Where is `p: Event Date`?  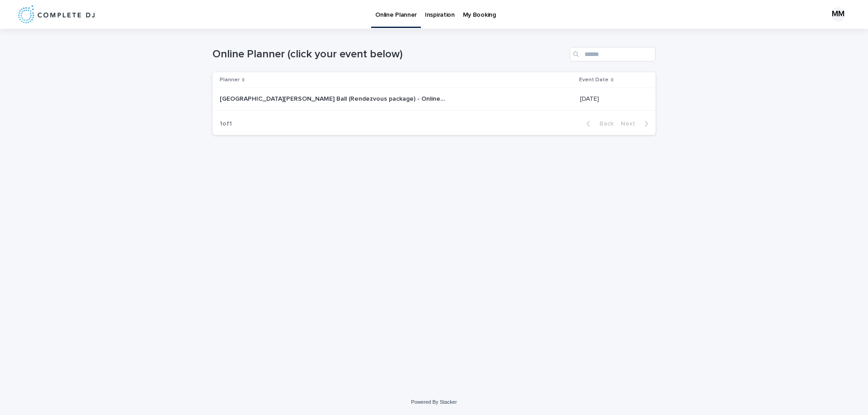
p: Event Date is located at coordinates (593, 80).